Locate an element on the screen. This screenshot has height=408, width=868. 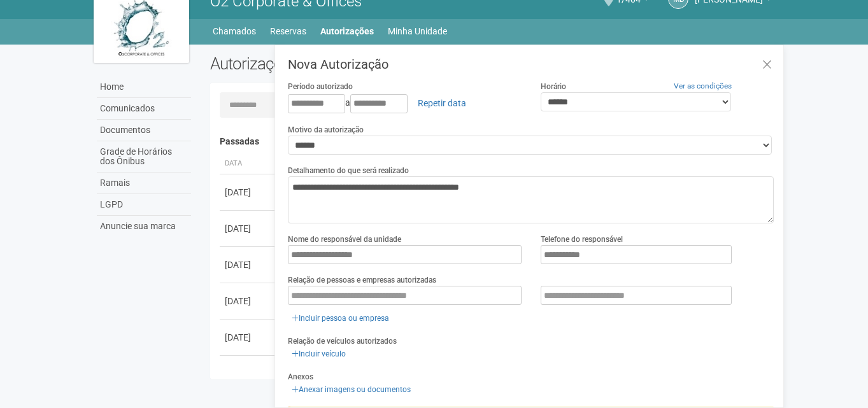
a: Autorizações is located at coordinates (347, 31).